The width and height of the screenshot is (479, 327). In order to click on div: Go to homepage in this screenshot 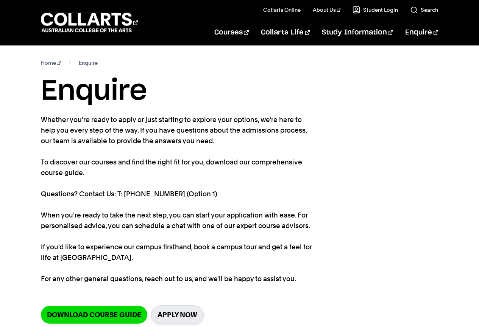, I will do `click(89, 22)`.